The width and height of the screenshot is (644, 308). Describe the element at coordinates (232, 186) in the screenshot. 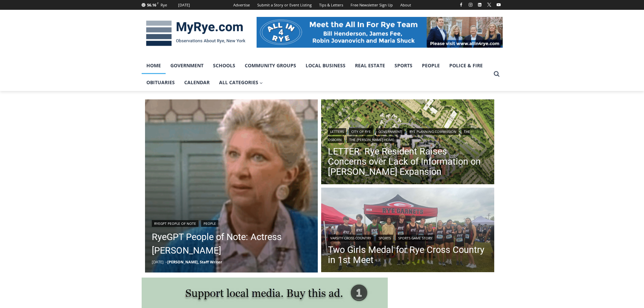

I see `img: (PHOTO: Sheridan in an episode of ALF. Public Domain.)` at that location.